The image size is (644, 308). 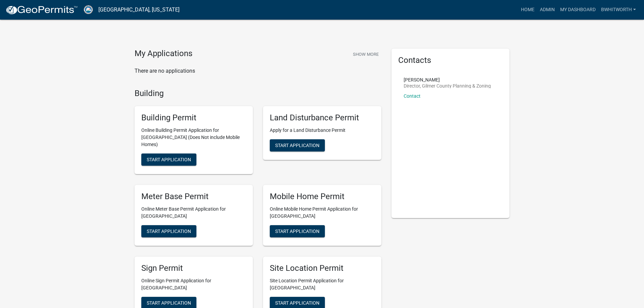 What do you see at coordinates (194, 117) in the screenshot?
I see `h5: Building Permit` at bounding box center [194, 117].